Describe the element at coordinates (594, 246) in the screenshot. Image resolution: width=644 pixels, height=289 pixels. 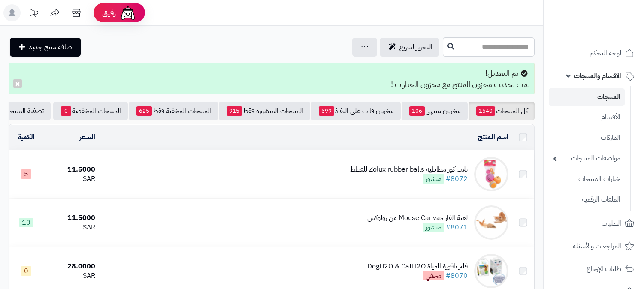
I see `a: المراجعات والأسئلة` at that location.